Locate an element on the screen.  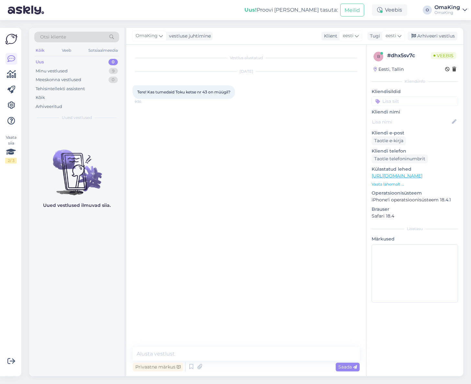
font: Märkused is located at coordinates (383, 239).